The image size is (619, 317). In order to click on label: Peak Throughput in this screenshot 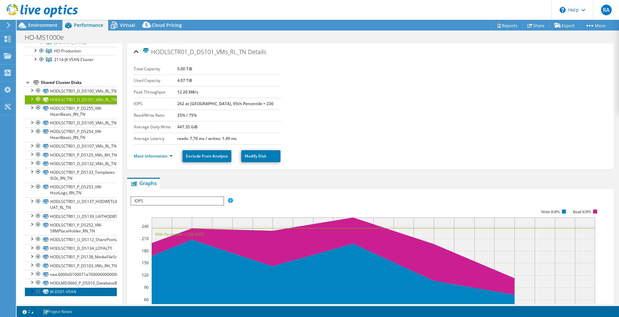, I will do `click(155, 92)`.